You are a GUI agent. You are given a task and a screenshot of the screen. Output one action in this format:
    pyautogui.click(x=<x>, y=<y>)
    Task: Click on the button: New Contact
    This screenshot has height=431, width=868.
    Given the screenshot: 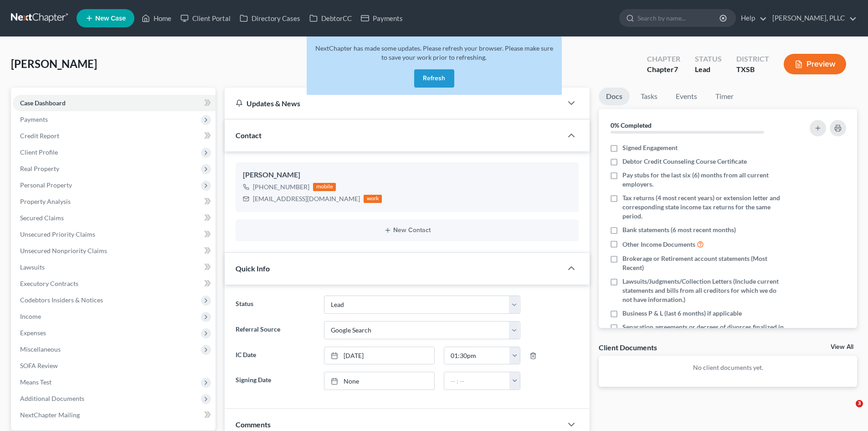 What is the action you would take?
    pyautogui.click(x=407, y=230)
    